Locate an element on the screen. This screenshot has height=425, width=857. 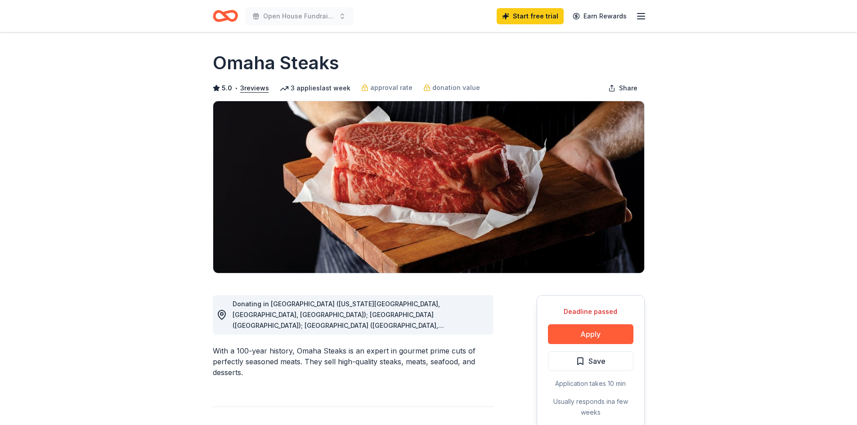
div: Usually responds in a few weeks is located at coordinates (591, 407).